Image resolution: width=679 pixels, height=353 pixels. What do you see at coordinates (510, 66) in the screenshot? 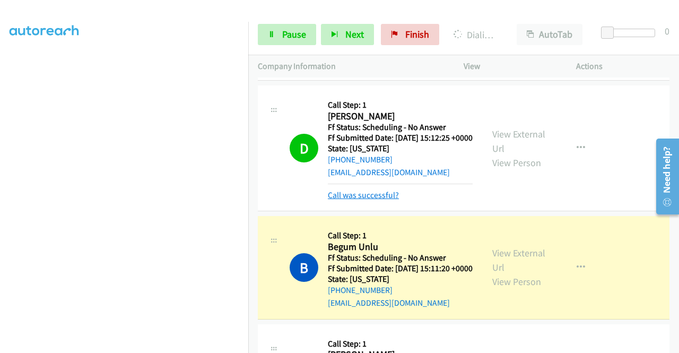
I see `p: View` at bounding box center [510, 66].